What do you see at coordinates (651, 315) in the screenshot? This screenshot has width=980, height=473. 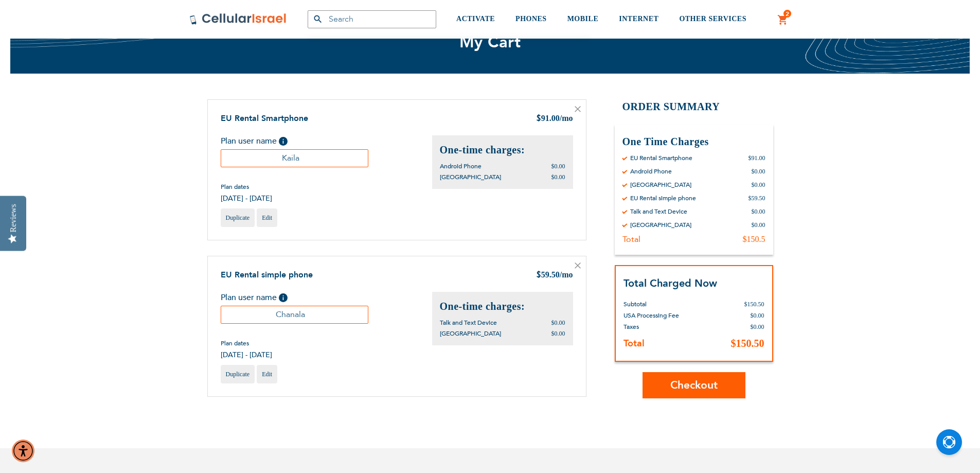 I see `span: USA Processing Fee` at bounding box center [651, 315].